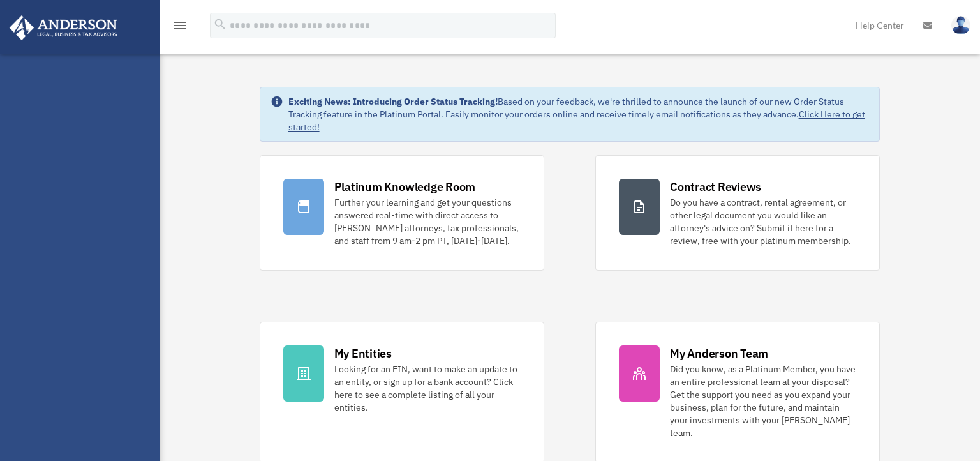  What do you see at coordinates (393, 102) in the screenshot?
I see `strong: Exciting News: Introducing Order Status Tracking!` at bounding box center [393, 102].